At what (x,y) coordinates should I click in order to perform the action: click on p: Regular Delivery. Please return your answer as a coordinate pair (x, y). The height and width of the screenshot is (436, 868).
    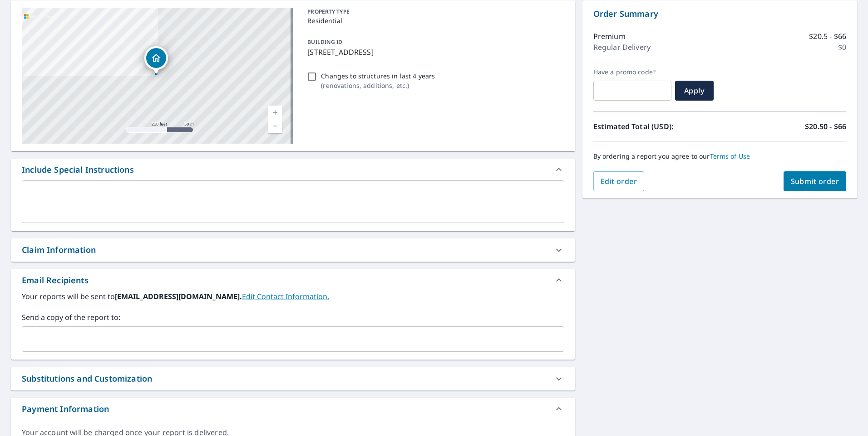
    Looking at the image, I should click on (622, 47).